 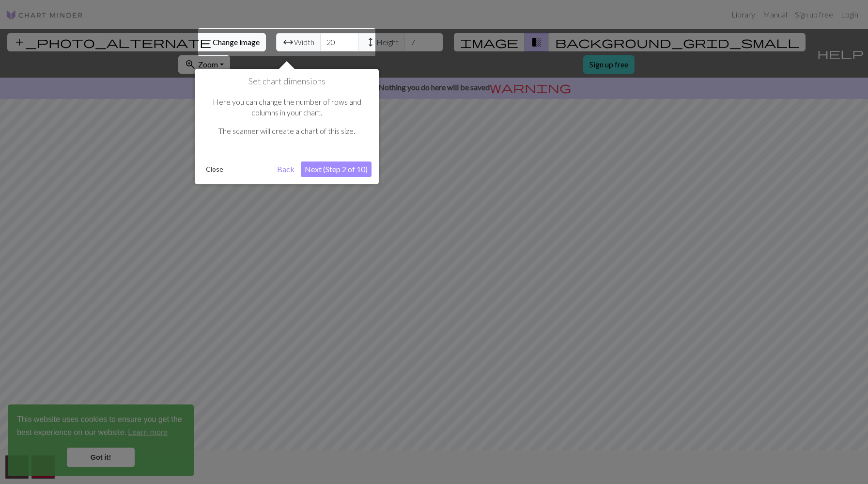 What do you see at coordinates (336, 169) in the screenshot?
I see `button: Next (Step 2 of 10)` at bounding box center [336, 169].